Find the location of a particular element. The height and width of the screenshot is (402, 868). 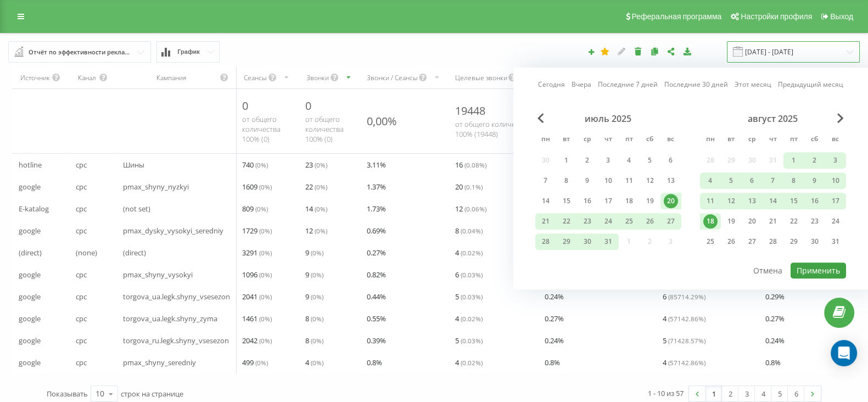

a: 5 is located at coordinates (780, 394).